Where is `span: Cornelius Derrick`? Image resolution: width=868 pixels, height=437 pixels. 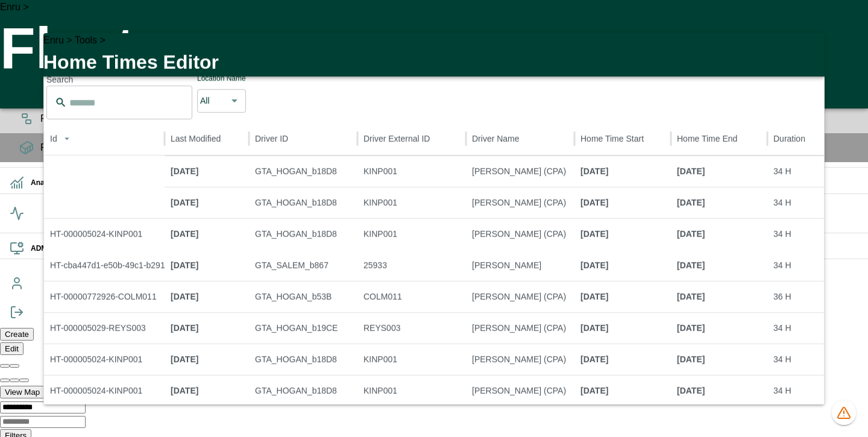
span: Cornelius Derrick is located at coordinates (506, 265).